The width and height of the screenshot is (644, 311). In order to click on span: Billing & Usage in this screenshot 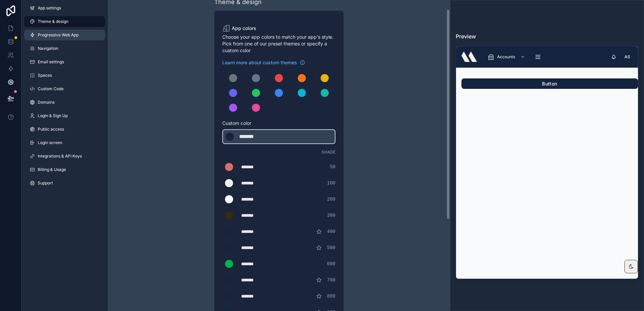, I will do `click(52, 170)`.